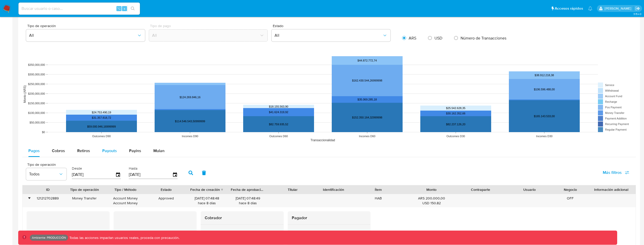 This screenshot has height=245, width=644. Describe the element at coordinates (637, 14) in the screenshot. I see `span: 3.154.0` at that location.